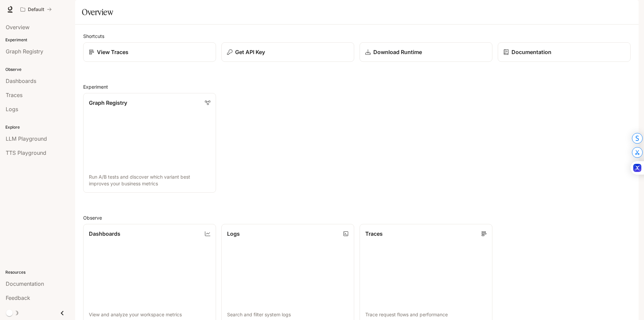 The width and height of the screenshot is (644, 320). Describe the element at coordinates (149, 315) in the screenshot. I see `p: View and analyze your workspace metrics` at that location.